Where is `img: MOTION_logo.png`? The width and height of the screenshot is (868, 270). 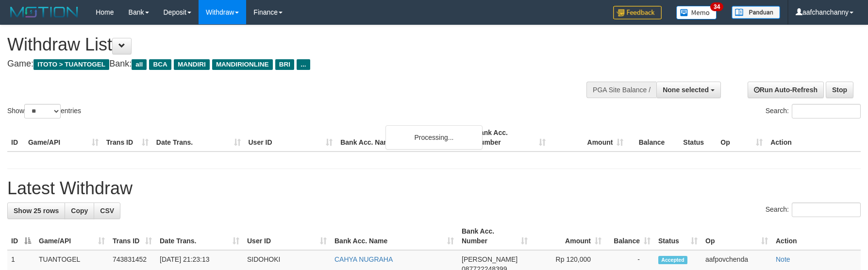
img: MOTION_logo.png is located at coordinates (44, 12).